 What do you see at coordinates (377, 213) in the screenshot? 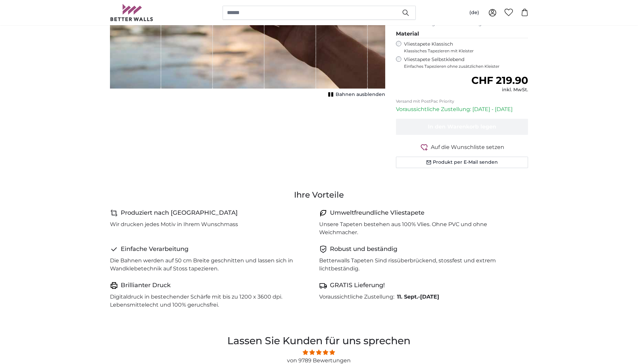
I see `h4: Umweltfreundliche Vliestapete` at bounding box center [377, 213].